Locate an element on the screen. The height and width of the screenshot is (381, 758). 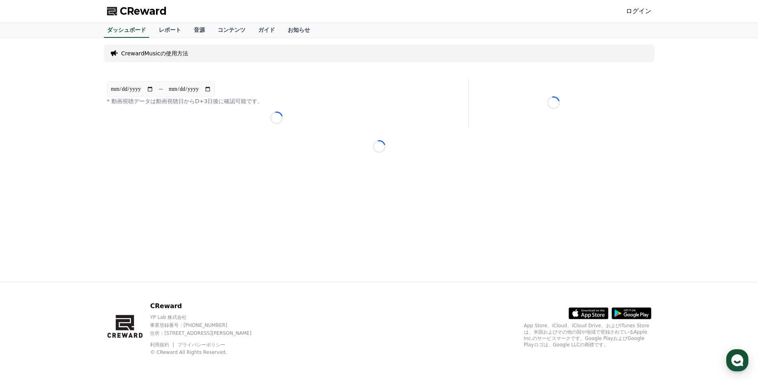
p: App Store、iCloud、iCloud Drive、およびiTunes Storeは、米国およびその他の国や地域で登録されているApple Inc.のサービスマークです。Google P... is located at coordinates (588, 335).